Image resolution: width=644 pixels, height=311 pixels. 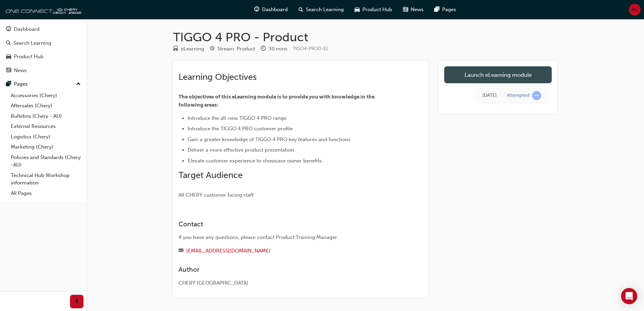 What do you see at coordinates (278, 49) in the screenshot?
I see `div: 30 mins` at bounding box center [278, 49].